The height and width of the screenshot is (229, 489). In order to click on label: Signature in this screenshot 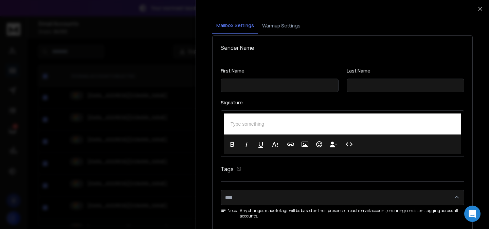, I will do `click(342, 103)`.